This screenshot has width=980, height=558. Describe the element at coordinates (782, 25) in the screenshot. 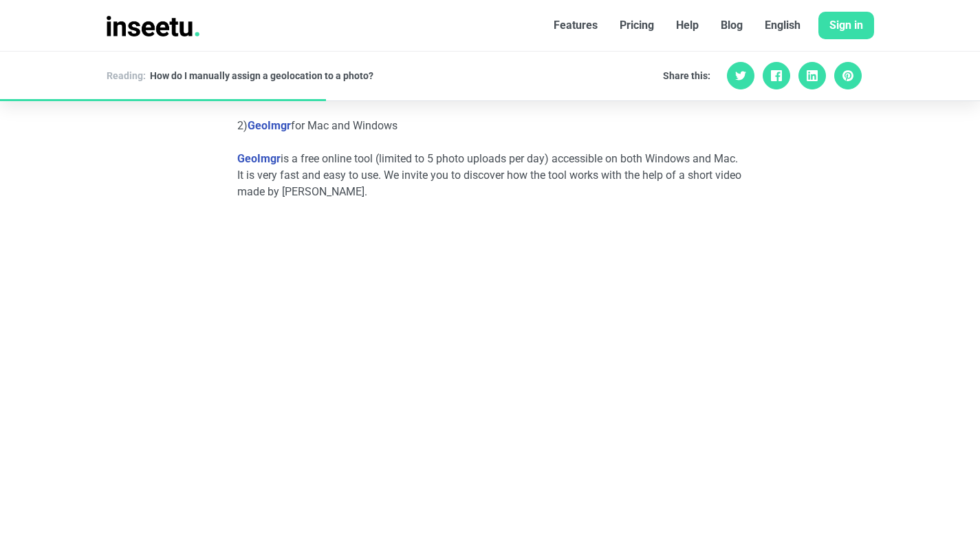

I see `a: English` at that location.